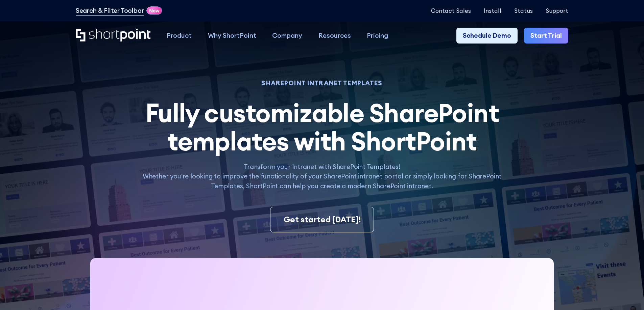  I want to click on div: Chat Widget, so click(627, 294).